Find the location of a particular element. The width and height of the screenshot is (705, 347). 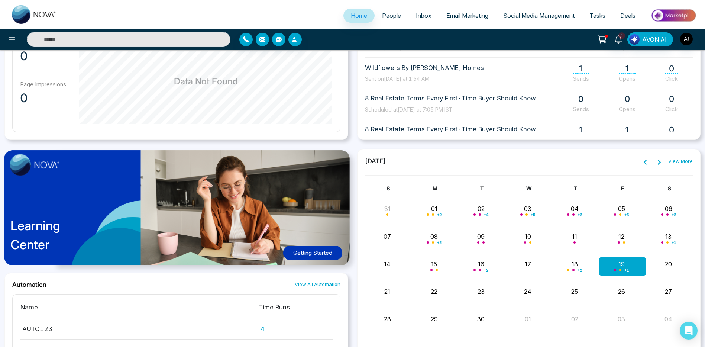

a: Inbox is located at coordinates (424, 16).